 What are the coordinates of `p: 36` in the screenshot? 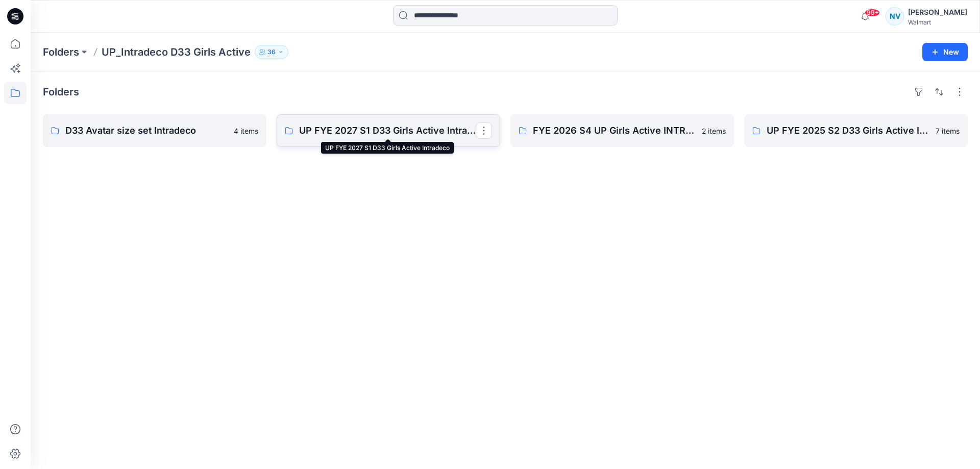 It's located at (272, 52).